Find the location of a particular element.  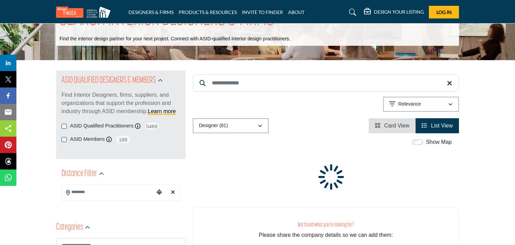

li: List View is located at coordinates (437, 126).